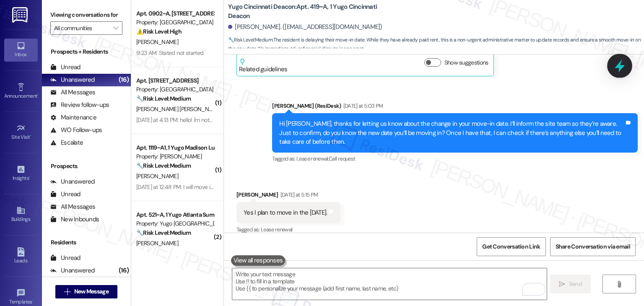 This screenshot has width=644, height=306. What do you see at coordinates (593, 246) in the screenshot?
I see `span: Share Conversation via email` at bounding box center [593, 246].